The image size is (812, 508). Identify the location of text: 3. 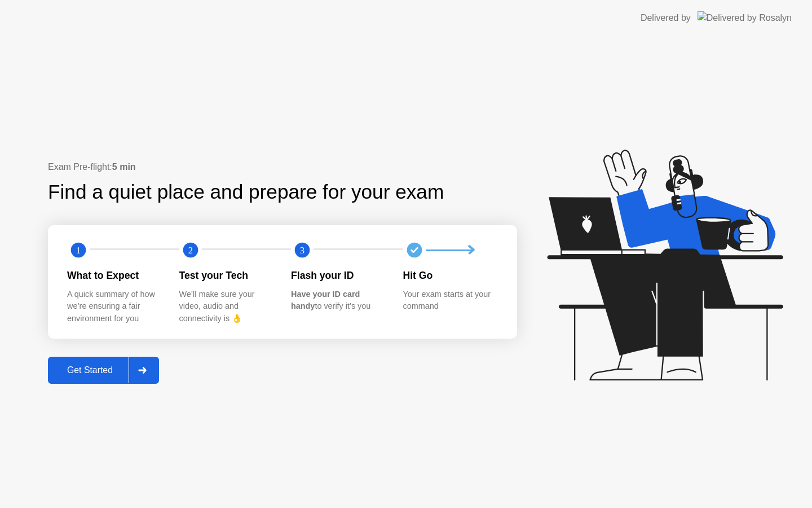
(302, 250).